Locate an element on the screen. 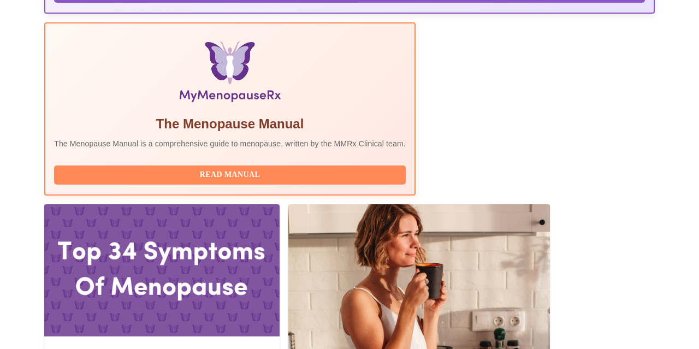 The width and height of the screenshot is (699, 349). h5: The Menopause Manual is located at coordinates (230, 124).